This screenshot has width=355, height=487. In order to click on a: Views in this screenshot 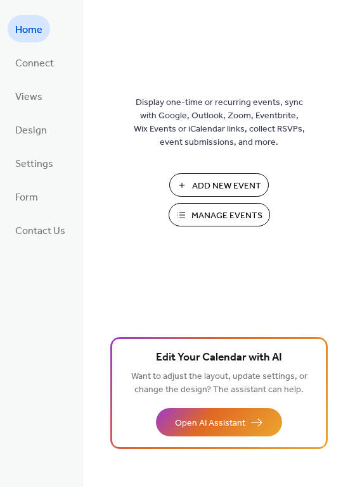, I will do `click(28, 96)`.